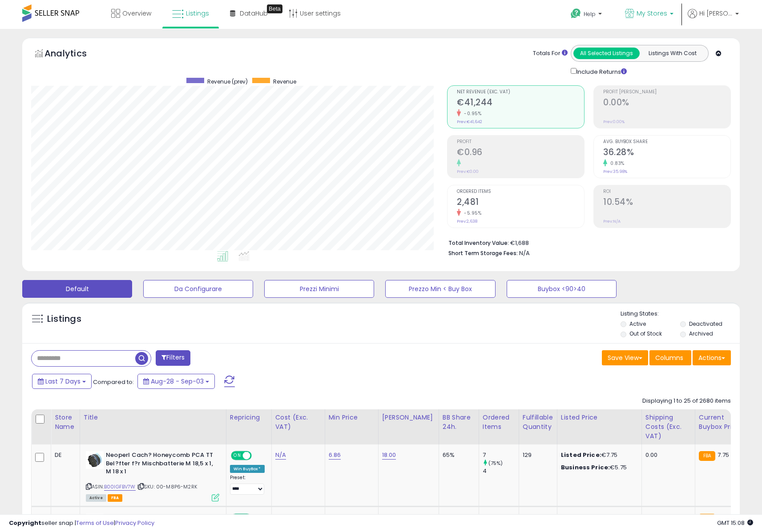 Image resolution: width=762 pixels, height=532 pixels. I want to click on p: Listing States:, so click(680, 314).